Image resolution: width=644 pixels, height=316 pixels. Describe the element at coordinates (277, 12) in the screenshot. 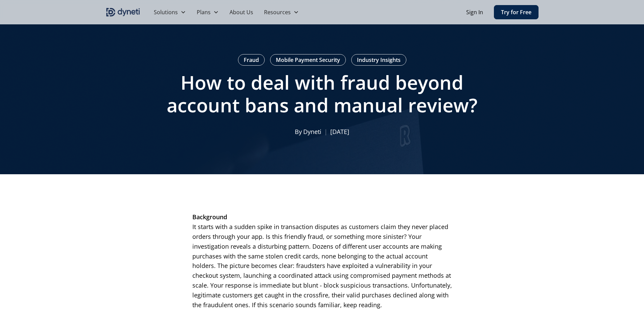

I see `div: Resources` at that location.